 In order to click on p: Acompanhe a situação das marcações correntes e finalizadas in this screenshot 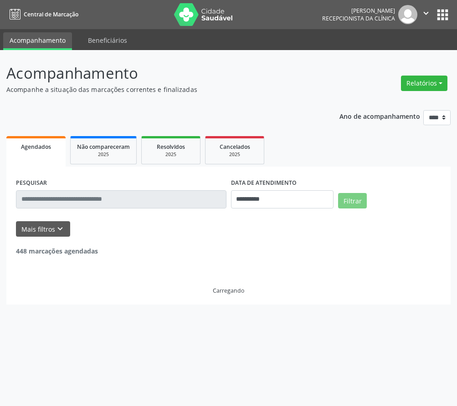, I will do `click(162, 89)`.